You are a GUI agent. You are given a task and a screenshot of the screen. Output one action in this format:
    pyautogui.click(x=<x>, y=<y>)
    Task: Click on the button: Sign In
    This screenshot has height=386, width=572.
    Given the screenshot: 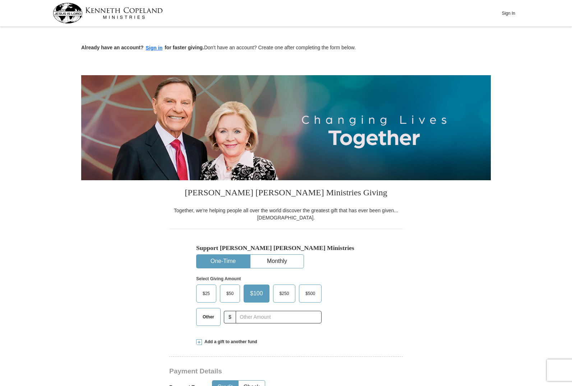 What is the action you would take?
    pyautogui.click(x=508, y=13)
    